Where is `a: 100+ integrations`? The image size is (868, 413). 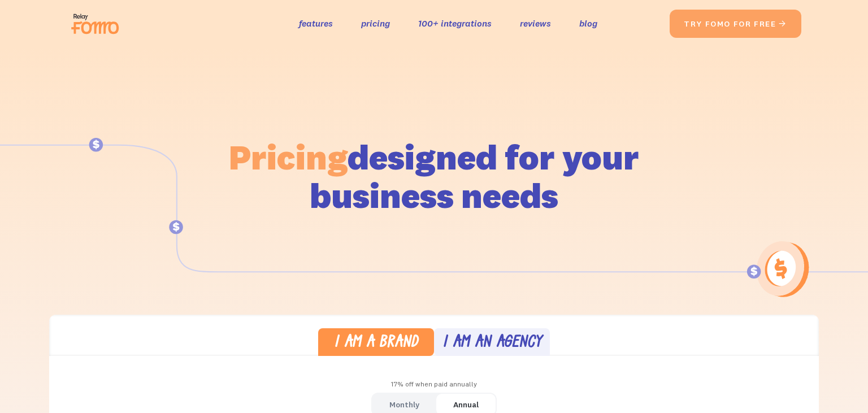
a: 100+ integrations is located at coordinates (455, 23).